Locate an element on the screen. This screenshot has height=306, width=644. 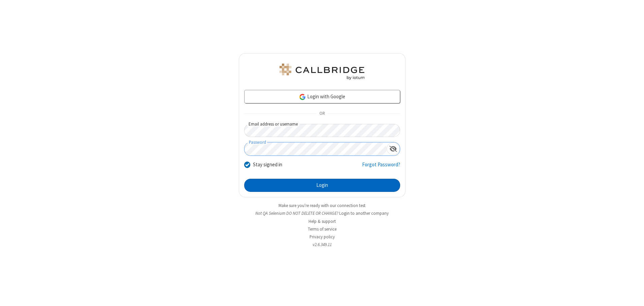
a: Privacy policy is located at coordinates (322, 237).